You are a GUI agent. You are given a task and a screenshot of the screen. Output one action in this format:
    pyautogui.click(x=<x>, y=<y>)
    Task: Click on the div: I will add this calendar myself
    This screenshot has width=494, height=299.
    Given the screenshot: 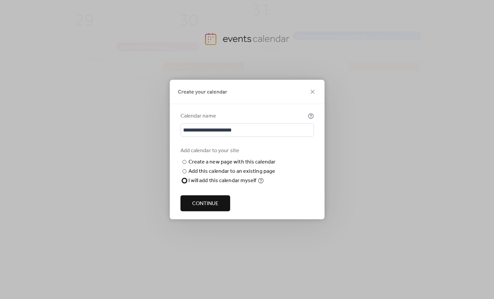 What is the action you would take?
    pyautogui.click(x=222, y=181)
    